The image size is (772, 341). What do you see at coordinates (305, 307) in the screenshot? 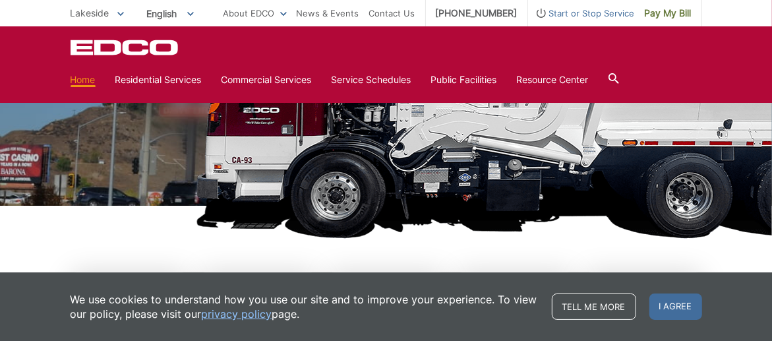
I see `p: We use cookies to understand how you use our site and to improve your experience. To view our pol...` at bounding box center [305, 307].